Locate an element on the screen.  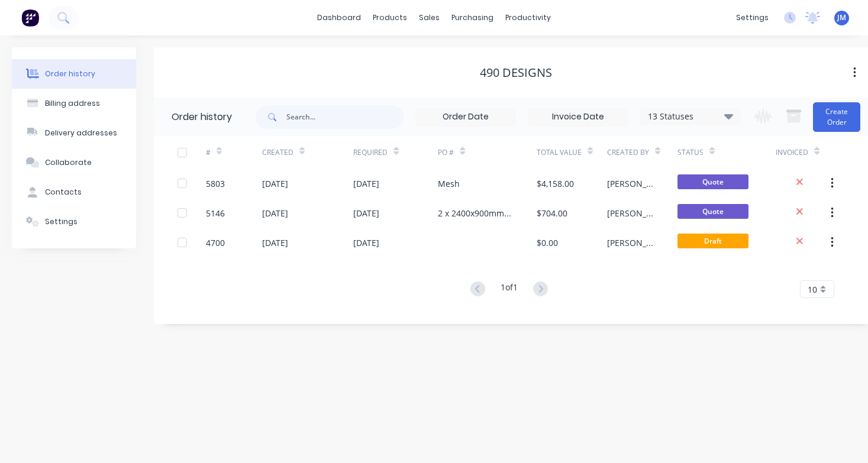
input: Invoice Date is located at coordinates (578, 117).